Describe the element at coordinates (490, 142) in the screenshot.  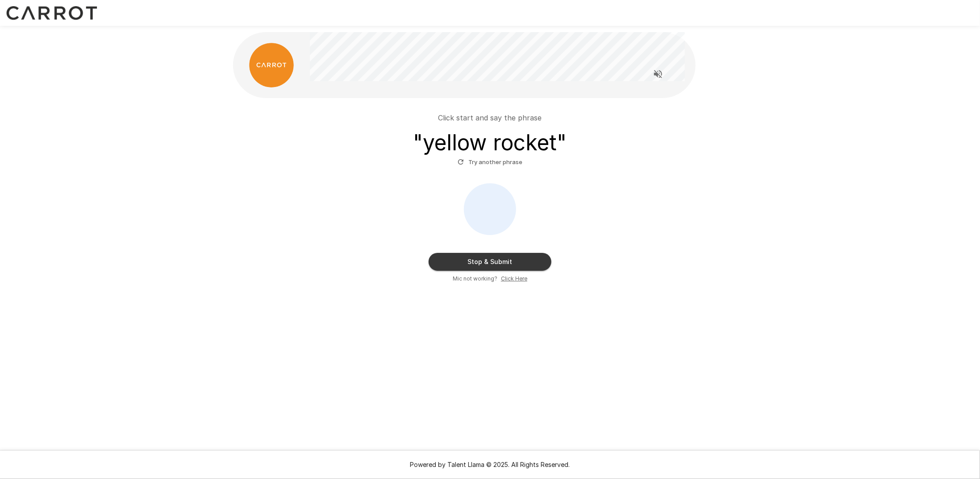
I see `h3: " yellow rocket "` at that location.